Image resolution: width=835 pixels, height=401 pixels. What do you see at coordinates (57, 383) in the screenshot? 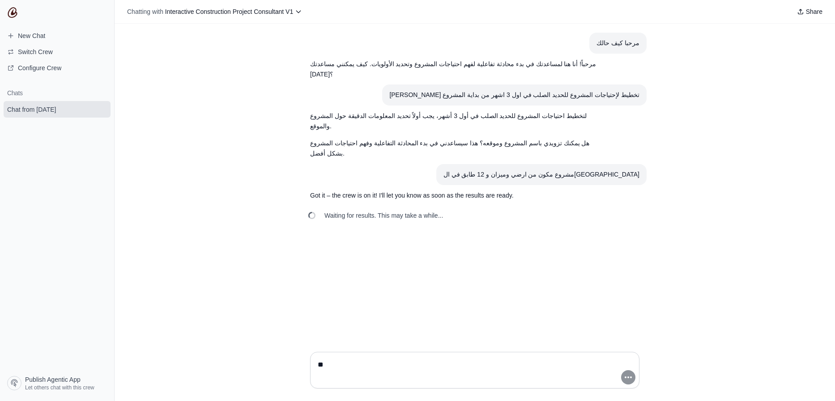
I see `a: Publish Agentic App Let others chat with this crew` at bounding box center [57, 383].